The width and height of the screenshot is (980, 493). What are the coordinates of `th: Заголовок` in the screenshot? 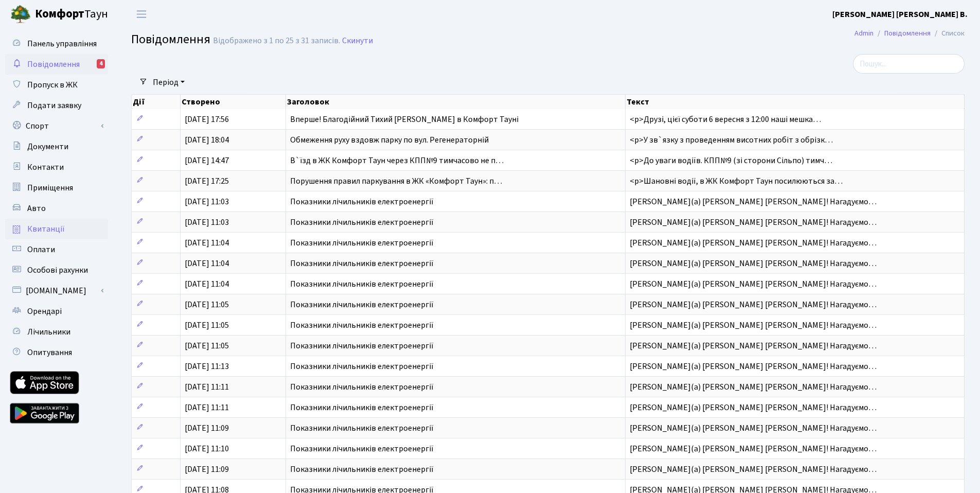 It's located at (455, 102).